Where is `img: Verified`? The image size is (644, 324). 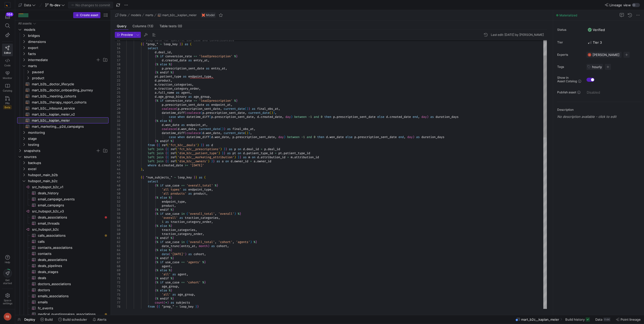 img: Verified is located at coordinates (589, 30).